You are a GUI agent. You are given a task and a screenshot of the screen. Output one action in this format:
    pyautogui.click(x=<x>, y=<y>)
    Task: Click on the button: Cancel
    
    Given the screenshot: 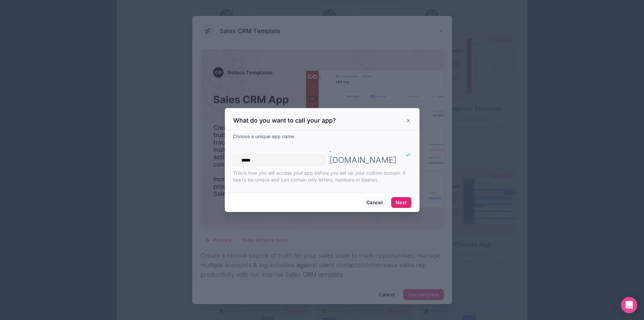 What is the action you would take?
    pyautogui.click(x=374, y=202)
    